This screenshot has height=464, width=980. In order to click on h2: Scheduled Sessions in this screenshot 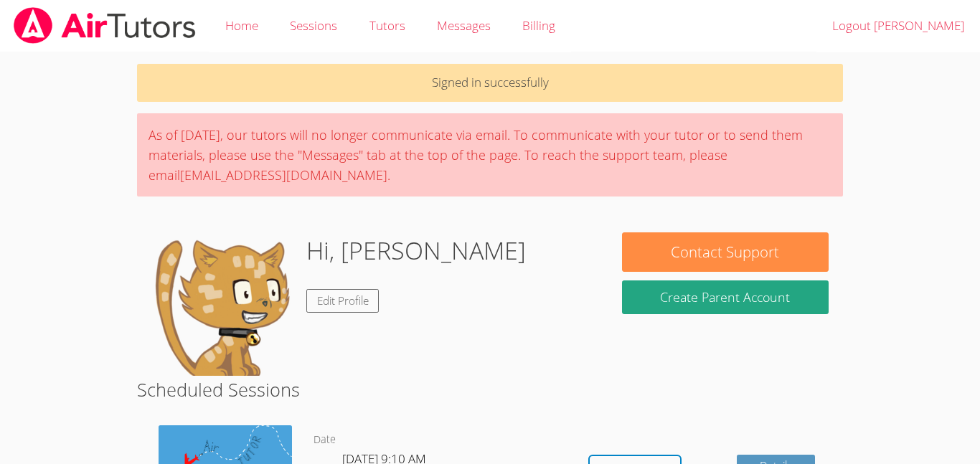, I will do `click(490, 389)`.